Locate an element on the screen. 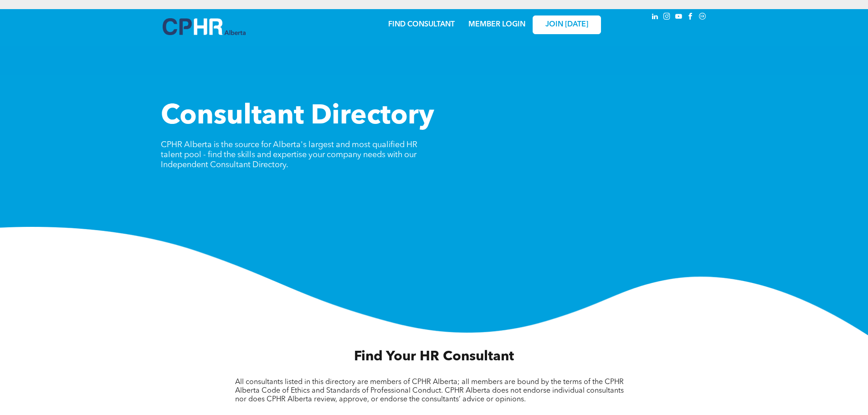 The image size is (868, 415). span: Consultant Directory is located at coordinates (298, 117).